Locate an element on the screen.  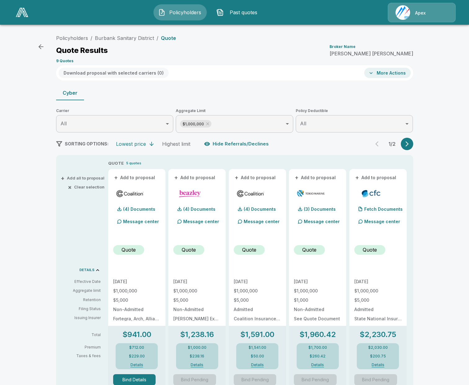
p: 9 Quotes is located at coordinates (65, 61).